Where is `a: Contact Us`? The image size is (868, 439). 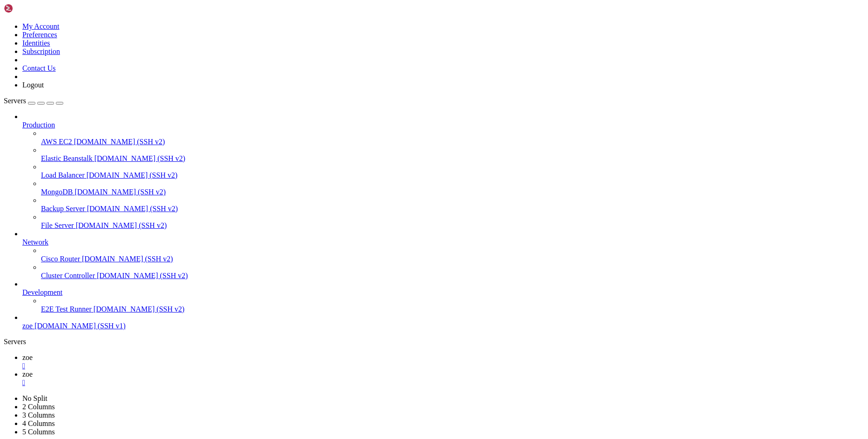 a: Contact Us is located at coordinates (39, 68).